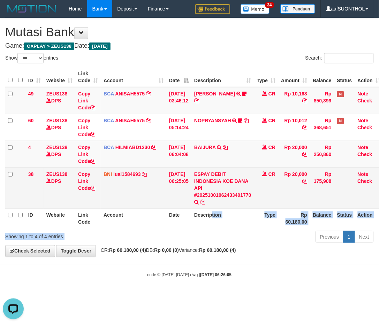 The image size is (379, 325). What do you see at coordinates (133, 148) in the screenshot?
I see `a: HILMIABD1230` at bounding box center [133, 148].